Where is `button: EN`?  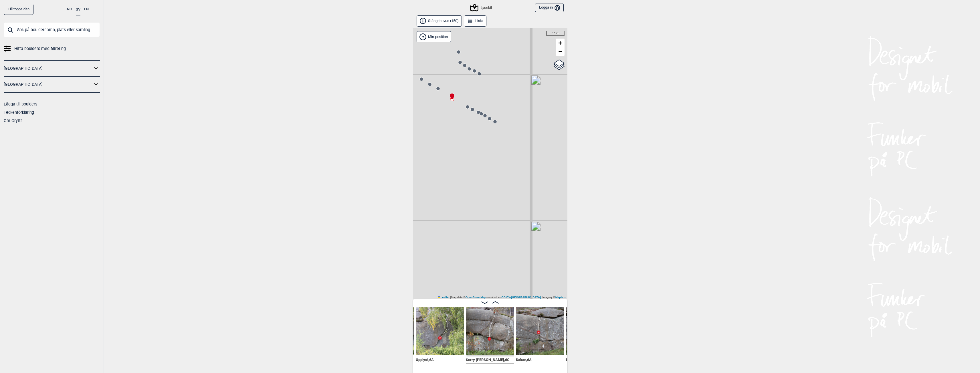 button: EN is located at coordinates (87, 9).